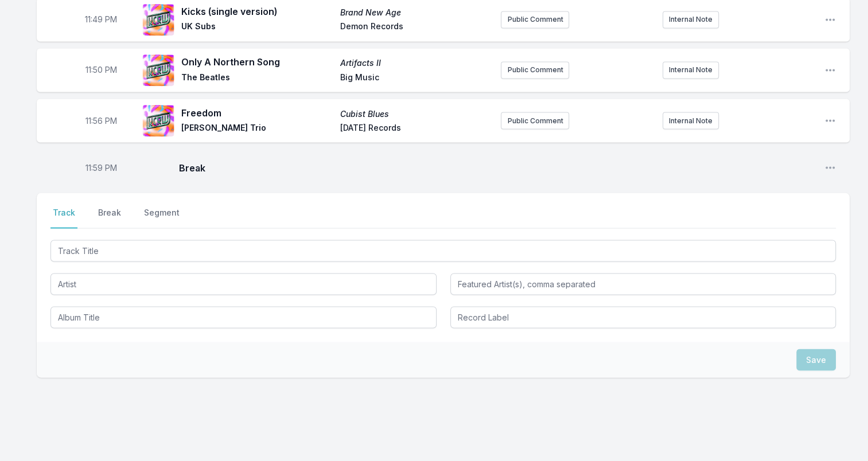 This screenshot has height=461, width=868. What do you see at coordinates (257, 78) in the screenshot?
I see `span: The Beatles` at bounding box center [257, 78].